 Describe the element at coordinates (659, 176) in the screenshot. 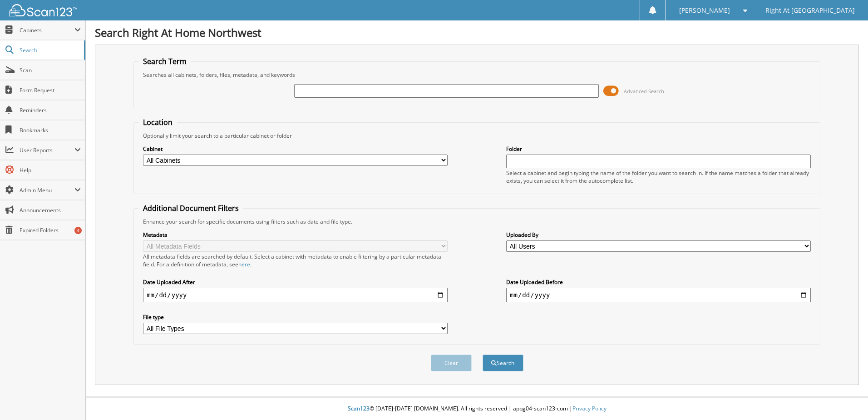

I see `div: Select a cabinet and begin typing the name of the folder you want to search in. If the name match...` at that location.